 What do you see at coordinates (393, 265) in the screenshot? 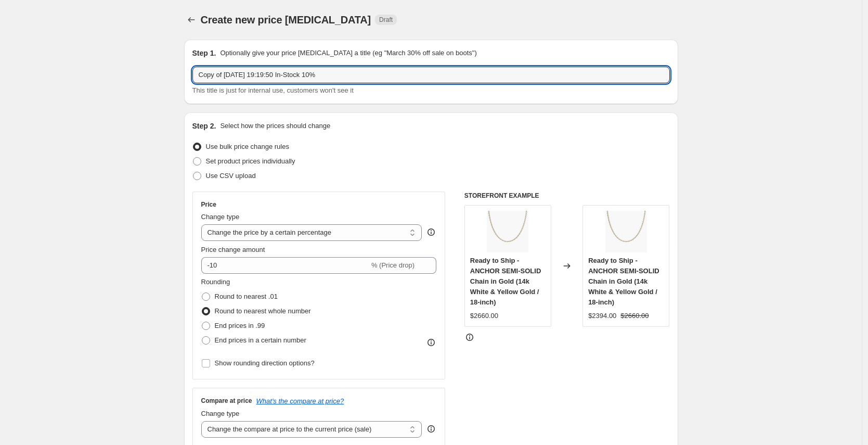
I see `span: % (Price drop)` at bounding box center [393, 265].